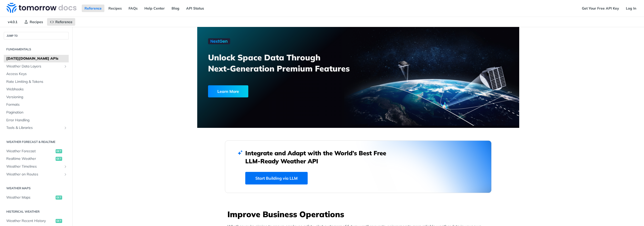 The image size is (644, 226). What do you see at coordinates (36, 120) in the screenshot?
I see `a: Error Handling` at bounding box center [36, 120].